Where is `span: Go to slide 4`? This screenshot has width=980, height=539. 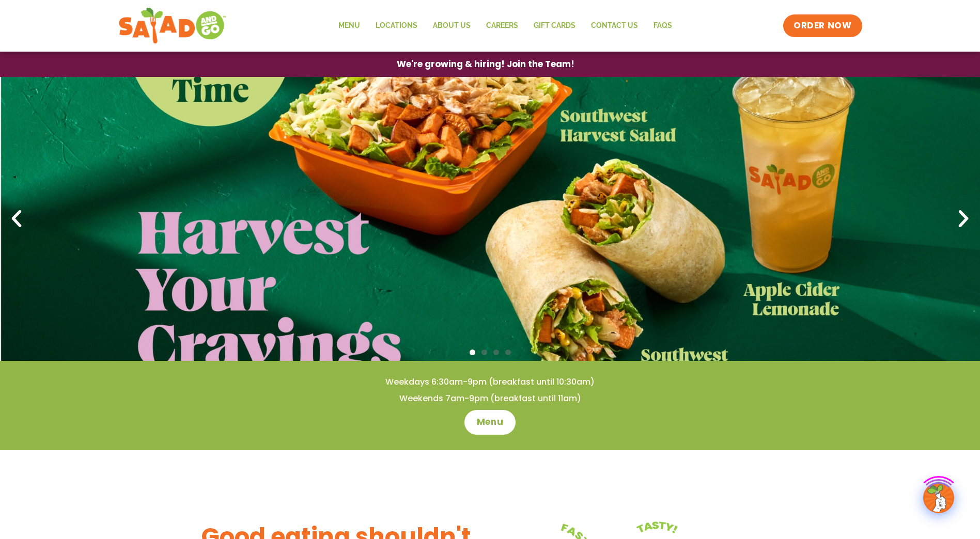
span: Go to slide 4 is located at coordinates (508, 352).